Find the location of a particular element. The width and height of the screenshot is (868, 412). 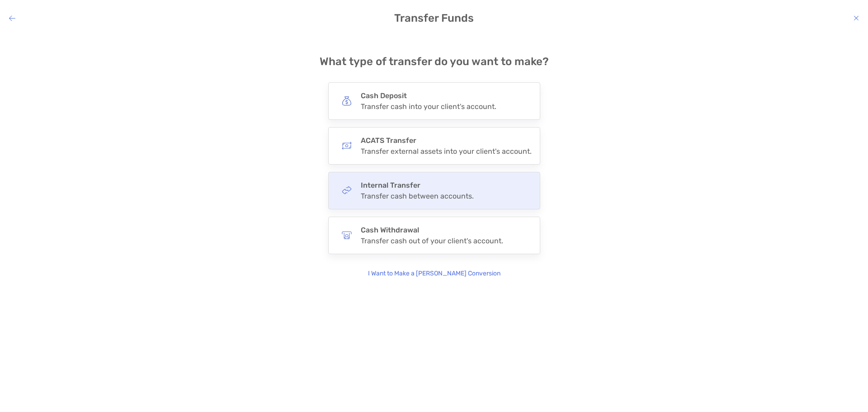

h4: Internal Transfer is located at coordinates (417, 185).